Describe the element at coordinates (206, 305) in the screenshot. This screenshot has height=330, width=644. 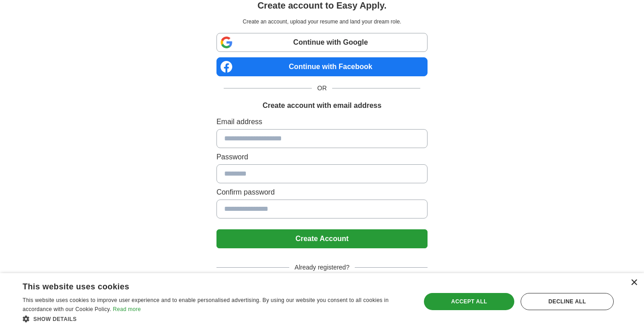
I see `span: This website uses cookies to improve user experience and to enable personalised advertising. By u...` at that location.